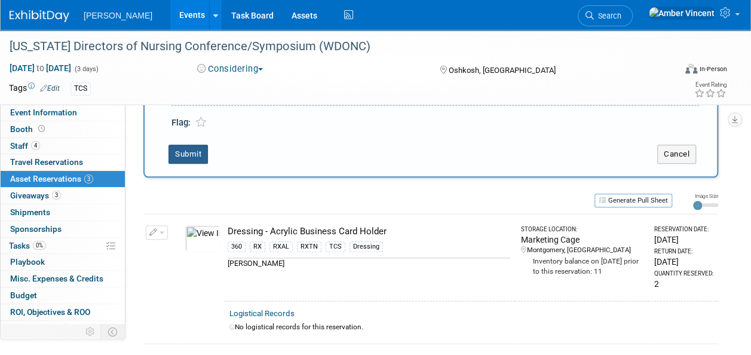  What do you see at coordinates (257, 247) in the screenshot?
I see `div: RX` at bounding box center [257, 247].